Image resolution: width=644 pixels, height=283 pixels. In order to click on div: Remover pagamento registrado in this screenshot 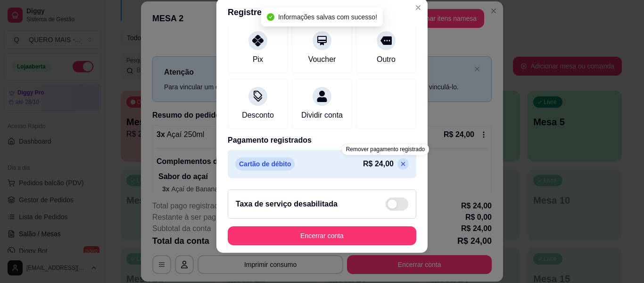, I will do `click(386, 149)`.